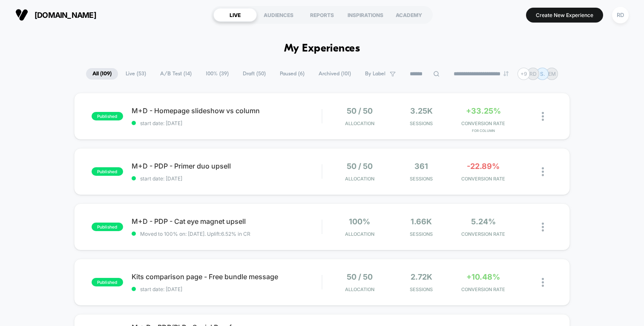 The image size is (644, 326). What do you see at coordinates (136, 74) in the screenshot?
I see `span: Live ( 53 )` at bounding box center [136, 74].